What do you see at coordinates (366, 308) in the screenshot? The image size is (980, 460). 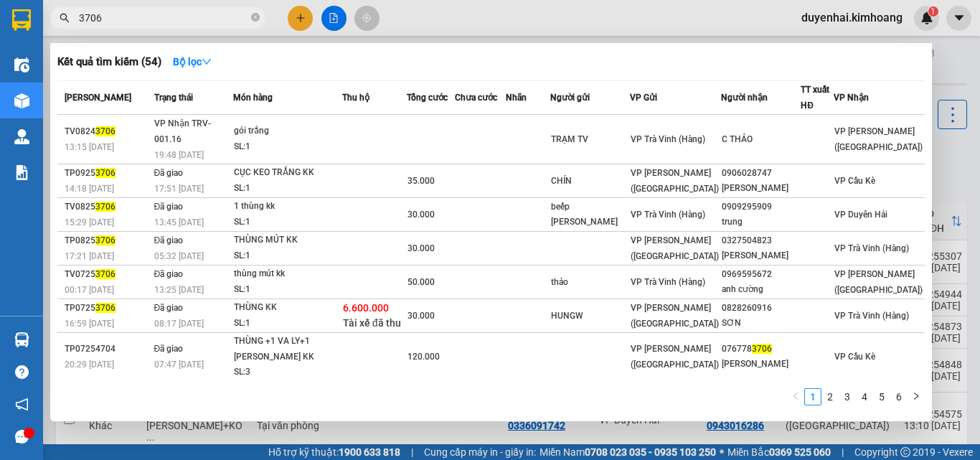 I see `span: 6.600.000` at bounding box center [366, 308].